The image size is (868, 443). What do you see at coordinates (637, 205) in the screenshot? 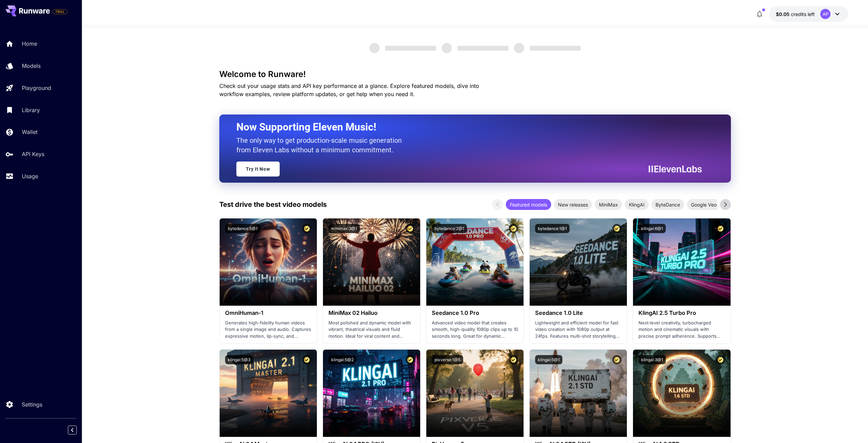
I see `span: KlingAI` at bounding box center [637, 205].